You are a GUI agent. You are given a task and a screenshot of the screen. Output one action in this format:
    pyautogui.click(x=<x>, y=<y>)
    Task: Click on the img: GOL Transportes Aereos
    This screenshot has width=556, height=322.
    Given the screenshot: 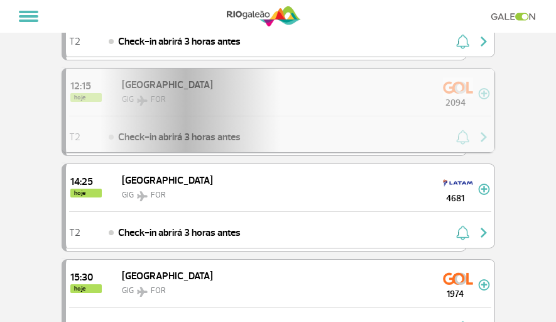 What is the action you would take?
    pyautogui.click(x=458, y=278)
    